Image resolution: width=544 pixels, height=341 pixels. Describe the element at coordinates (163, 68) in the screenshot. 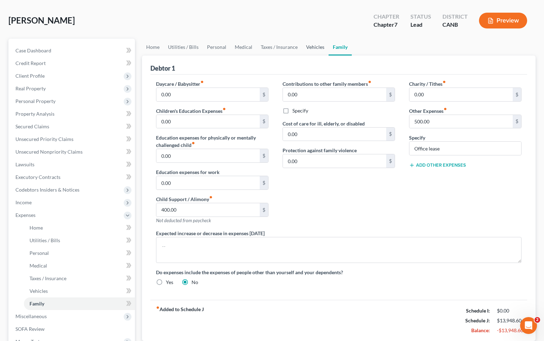

I see `div: Debtor 1` at that location.